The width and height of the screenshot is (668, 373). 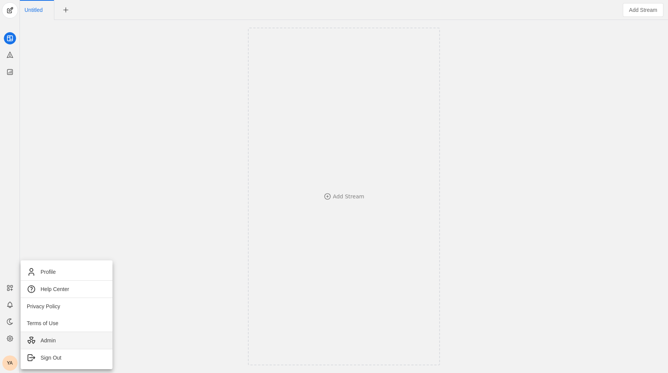 I want to click on span: Help Center, so click(x=55, y=289).